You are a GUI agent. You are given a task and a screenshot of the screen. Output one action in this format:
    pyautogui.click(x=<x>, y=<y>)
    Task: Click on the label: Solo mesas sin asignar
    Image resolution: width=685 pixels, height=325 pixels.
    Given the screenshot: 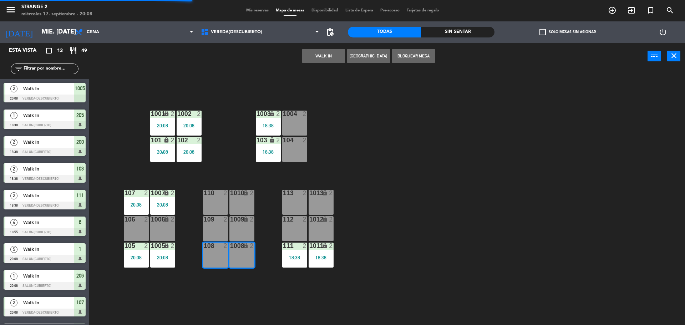 What is the action you would take?
    pyautogui.click(x=568, y=32)
    